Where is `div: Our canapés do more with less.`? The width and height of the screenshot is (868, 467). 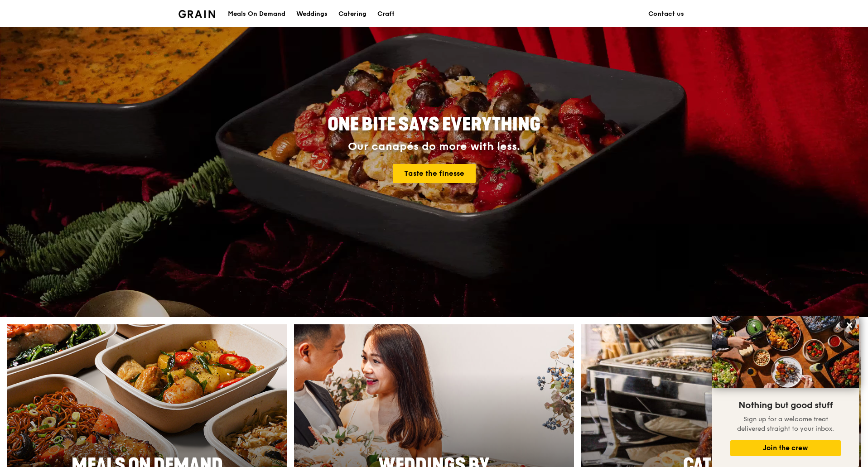
div: Our canapés do more with less. is located at coordinates (434, 147).